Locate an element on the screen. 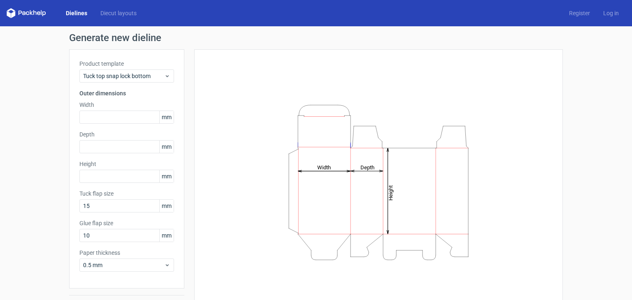  a: Register is located at coordinates (579, 13).